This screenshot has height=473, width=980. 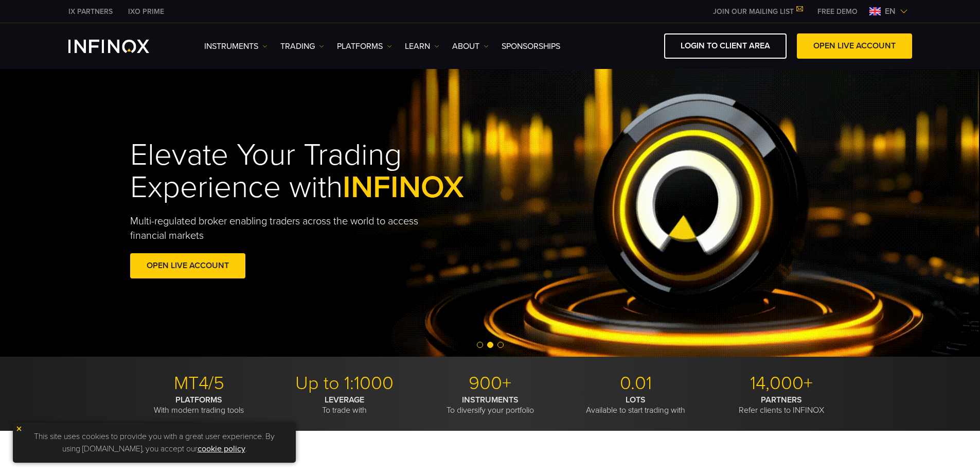 I want to click on p: MT4/5, so click(x=199, y=383).